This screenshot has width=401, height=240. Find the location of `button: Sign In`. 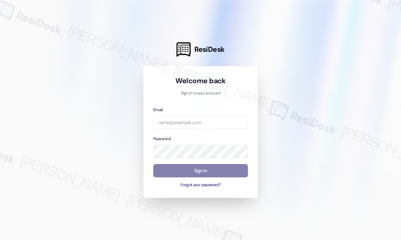

button: Sign In is located at coordinates (201, 170).